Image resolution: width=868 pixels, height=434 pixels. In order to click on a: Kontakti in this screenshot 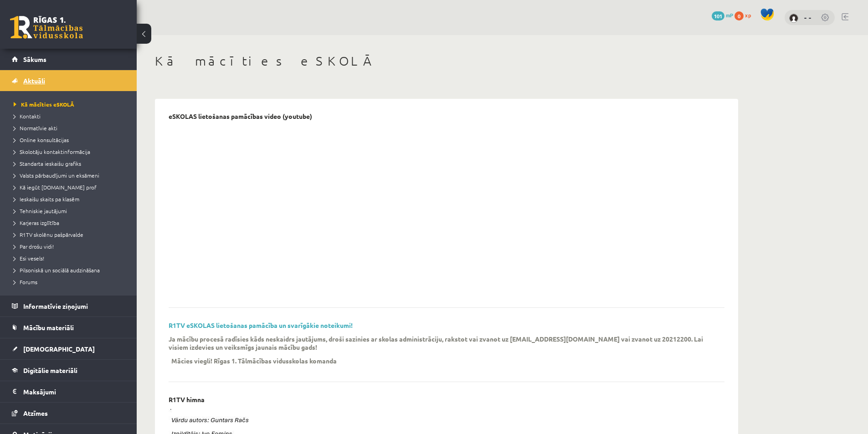, I will do `click(71, 116)`.